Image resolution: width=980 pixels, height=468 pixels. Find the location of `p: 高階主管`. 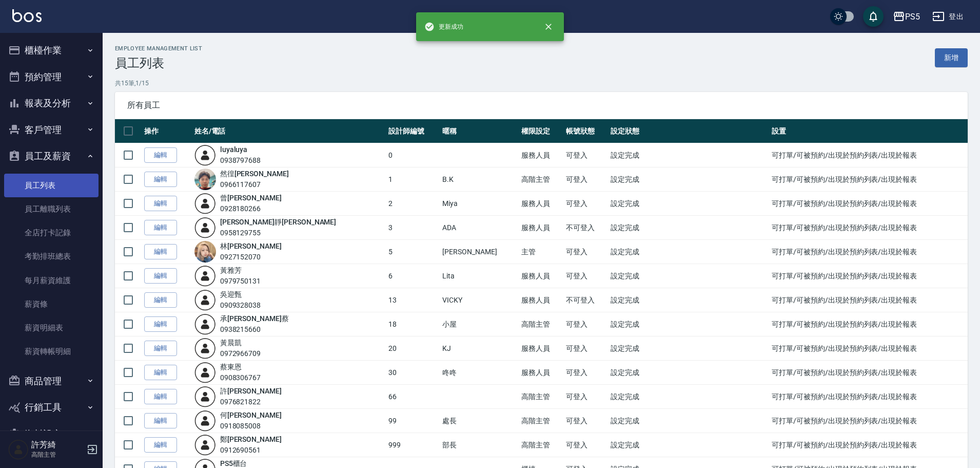

p: 高階主管 is located at coordinates (58, 455).